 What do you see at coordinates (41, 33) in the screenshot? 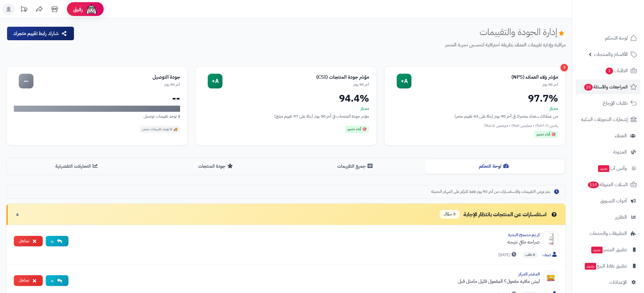
I see `button: شارك رابط تقييم متجرك` at bounding box center [41, 33].